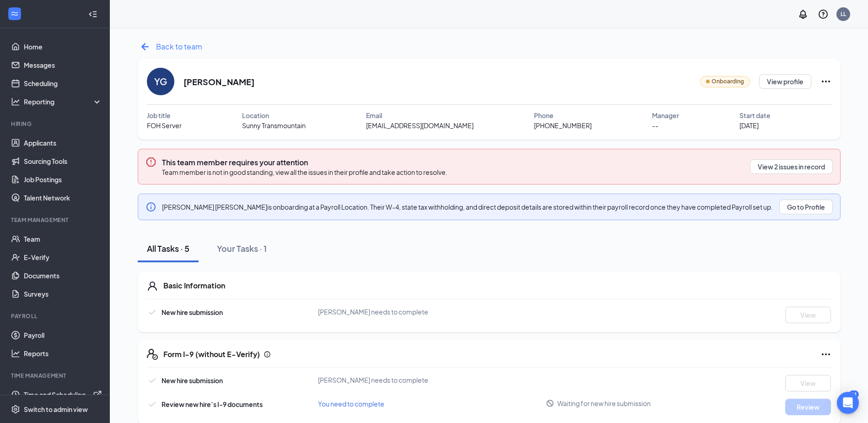  What do you see at coordinates (62, 161) in the screenshot?
I see `a: Sourcing Tools` at bounding box center [62, 161].